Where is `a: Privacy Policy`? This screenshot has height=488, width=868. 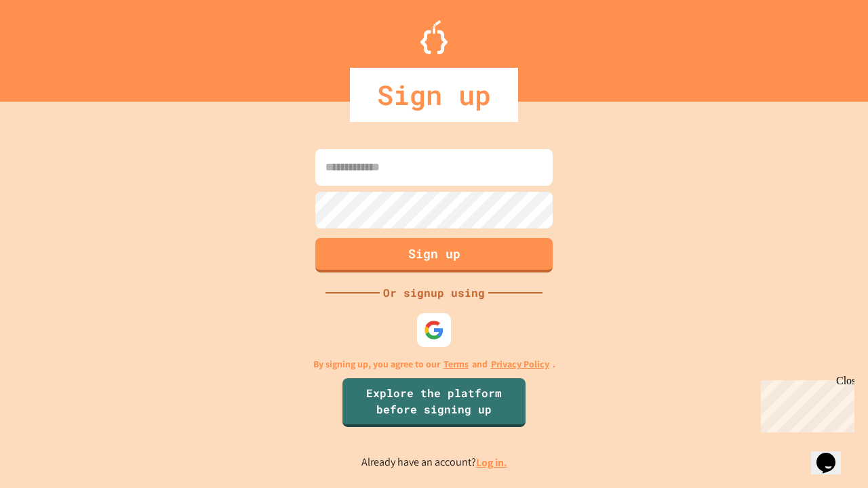 a: Privacy Policy is located at coordinates (520, 364).